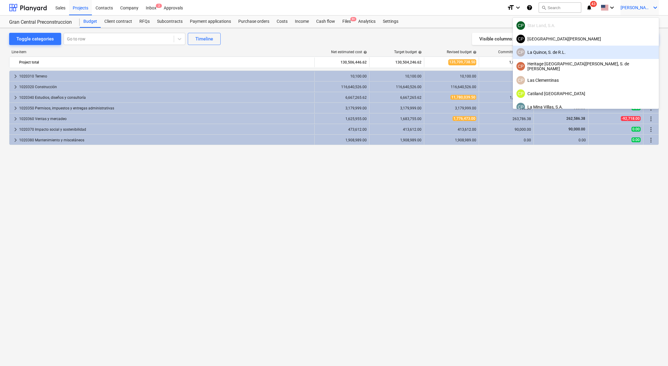  What do you see at coordinates (586, 26) in the screenshot?
I see `div: Star Land, S.A.` at bounding box center [586, 26].